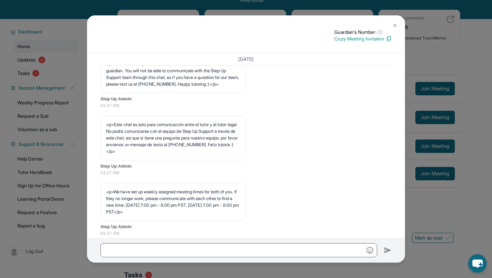 Image resolution: width=492 pixels, height=278 pixels. What do you see at coordinates (395, 25) in the screenshot?
I see `img: Close Icon` at bounding box center [395, 25].